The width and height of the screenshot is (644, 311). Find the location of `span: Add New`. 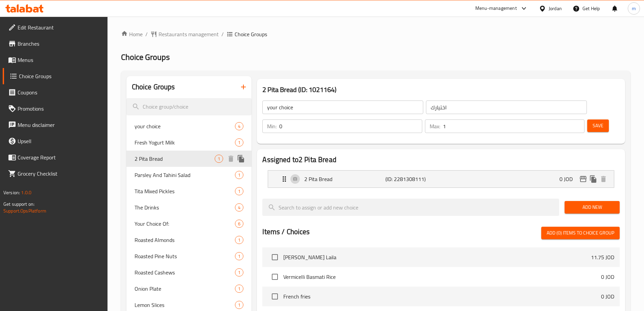

span: Add New is located at coordinates (592, 207).